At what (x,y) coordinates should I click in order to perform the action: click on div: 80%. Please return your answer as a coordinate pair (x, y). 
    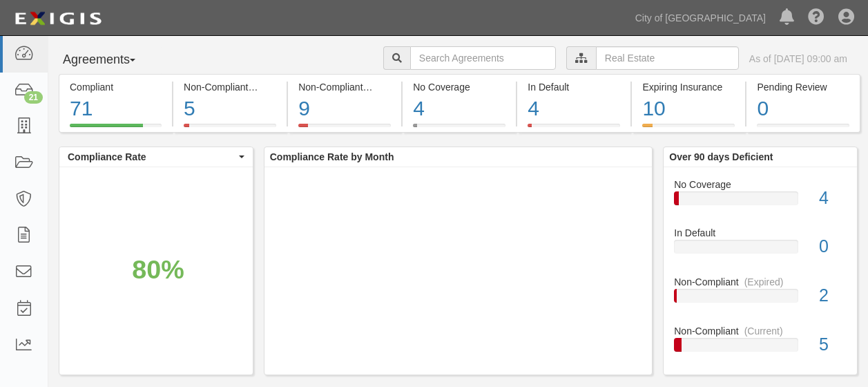
    Looking at the image, I should click on (157, 270).